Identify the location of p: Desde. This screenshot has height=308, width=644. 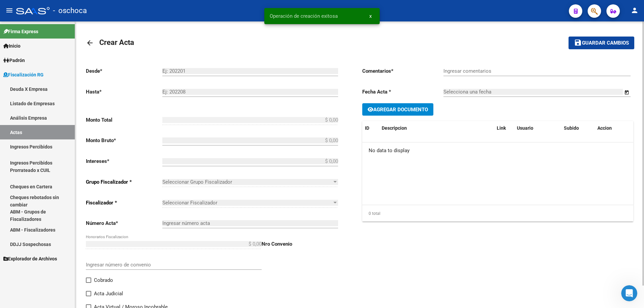
(124, 71).